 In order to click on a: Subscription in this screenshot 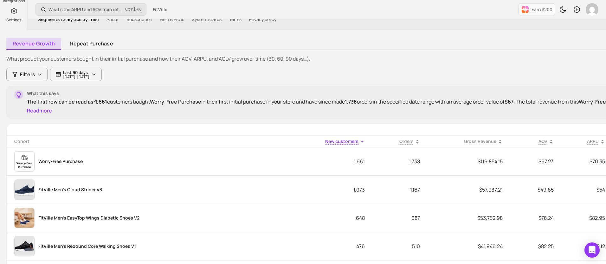, I will do `click(139, 19)`.